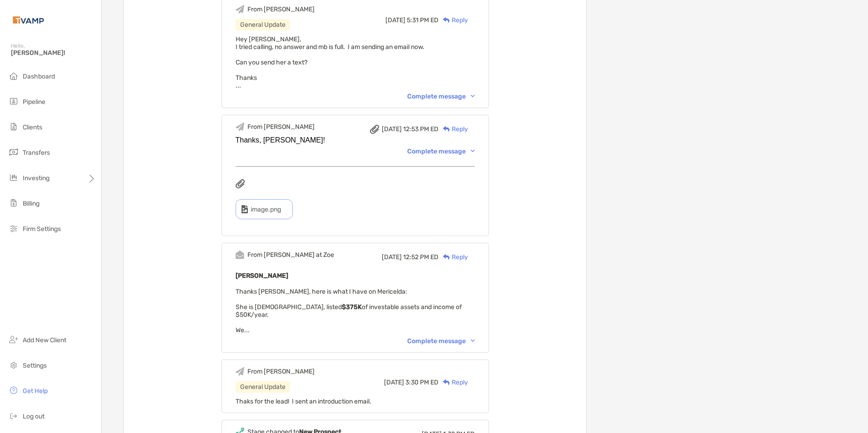 The image size is (868, 433). What do you see at coordinates (13, 203) in the screenshot?
I see `img: billing icon` at bounding box center [13, 203].